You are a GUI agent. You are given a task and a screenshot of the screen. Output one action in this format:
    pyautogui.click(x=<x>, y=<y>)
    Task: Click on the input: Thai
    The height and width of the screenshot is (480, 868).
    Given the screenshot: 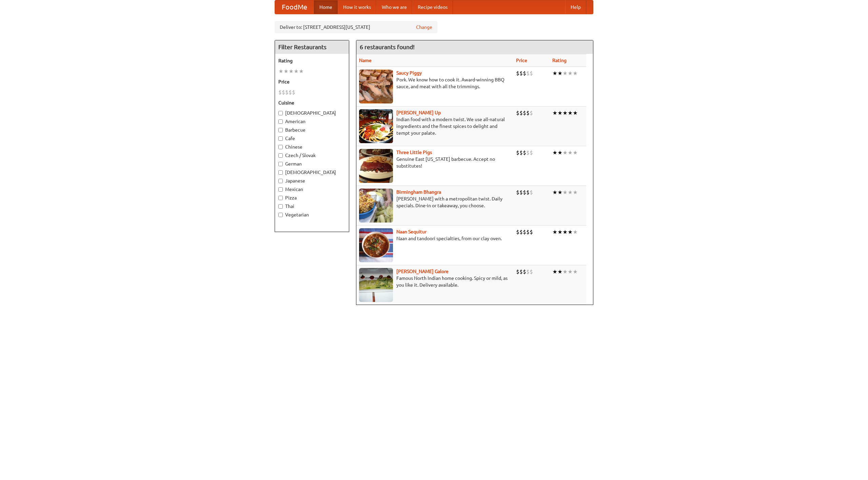 What is the action you would take?
    pyautogui.click(x=280, y=206)
    